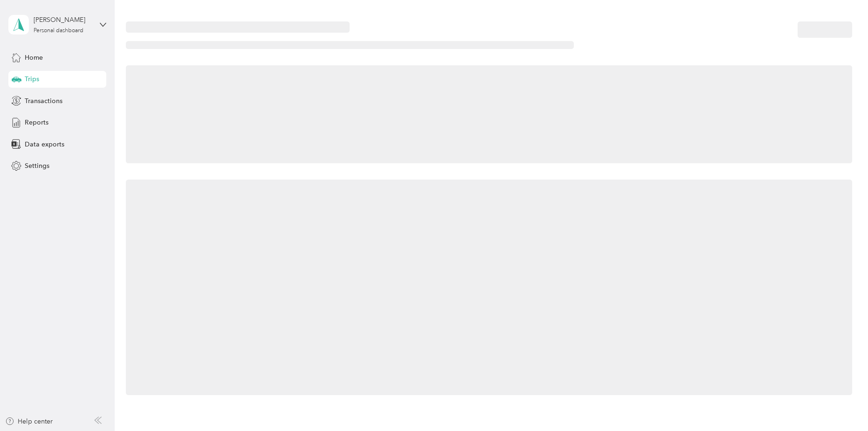 The width and height of the screenshot is (868, 431). I want to click on span: Settings, so click(37, 166).